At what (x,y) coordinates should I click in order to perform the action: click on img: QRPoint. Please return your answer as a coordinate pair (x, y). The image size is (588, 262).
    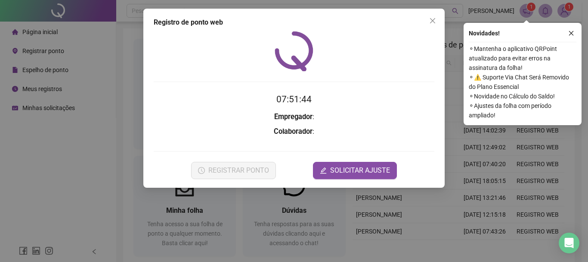
    Looking at the image, I should click on (294, 51).